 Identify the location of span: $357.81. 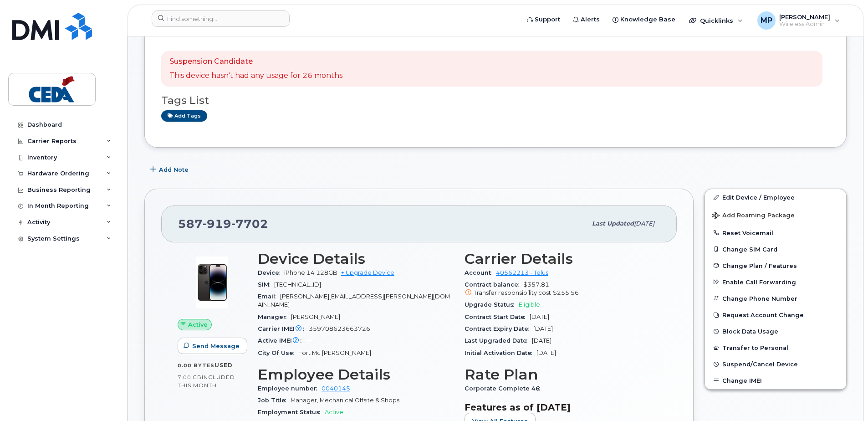
(562, 289).